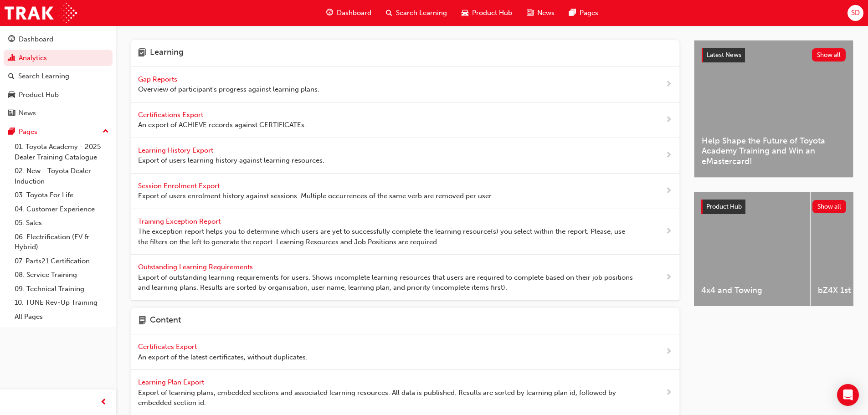 The image size is (868, 415). What do you see at coordinates (354, 13) in the screenshot?
I see `span: Dashboard` at bounding box center [354, 13].